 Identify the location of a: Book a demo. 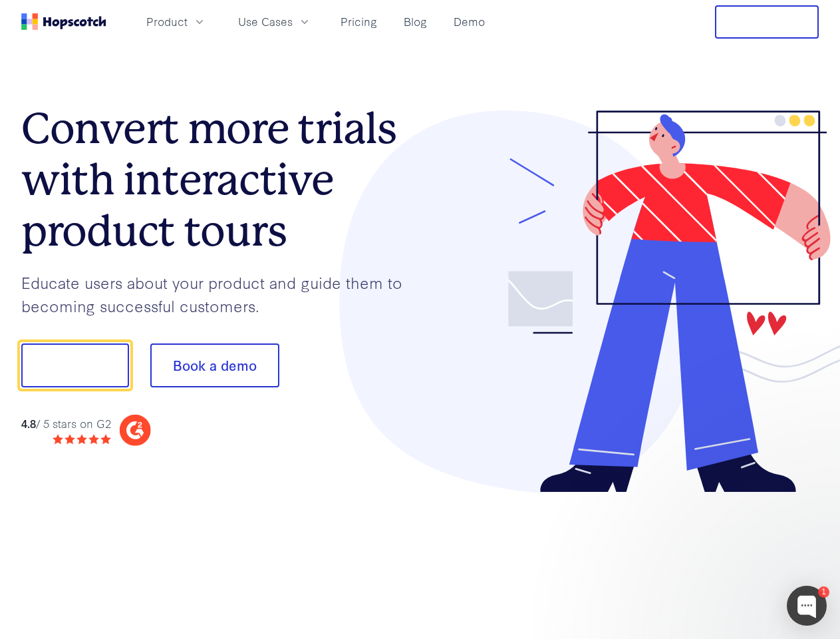
(215, 366).